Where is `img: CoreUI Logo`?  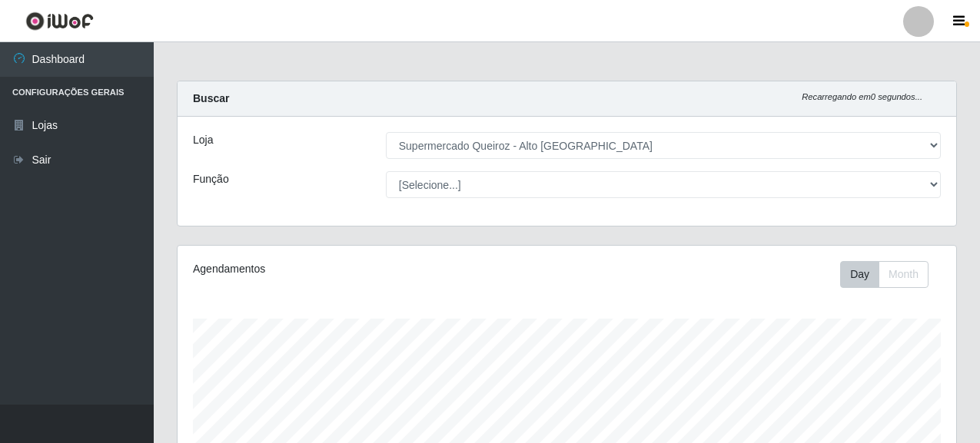 img: CoreUI Logo is located at coordinates (59, 20).